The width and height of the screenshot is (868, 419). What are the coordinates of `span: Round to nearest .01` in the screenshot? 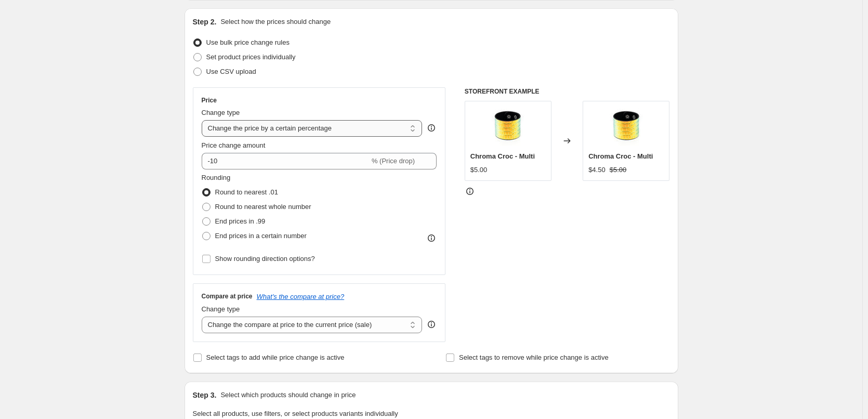 It's located at (246, 191).